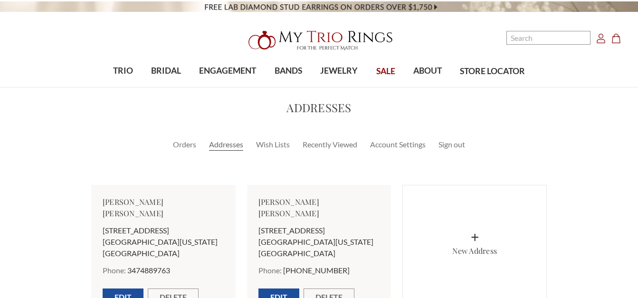 The image size is (638, 298). I want to click on a: Orders, so click(184, 144).